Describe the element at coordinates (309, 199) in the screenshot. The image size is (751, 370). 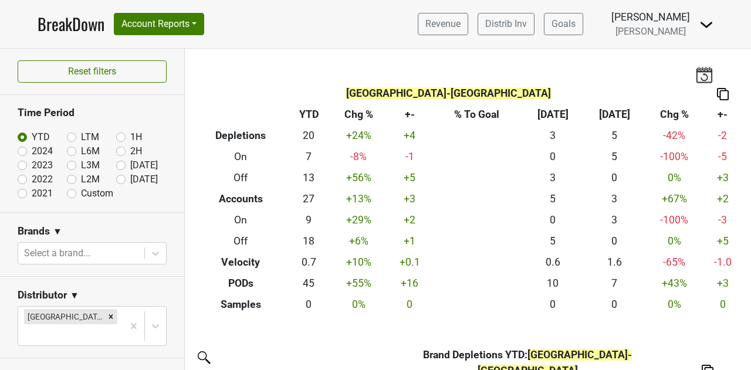
I see `td: 27` at that location.